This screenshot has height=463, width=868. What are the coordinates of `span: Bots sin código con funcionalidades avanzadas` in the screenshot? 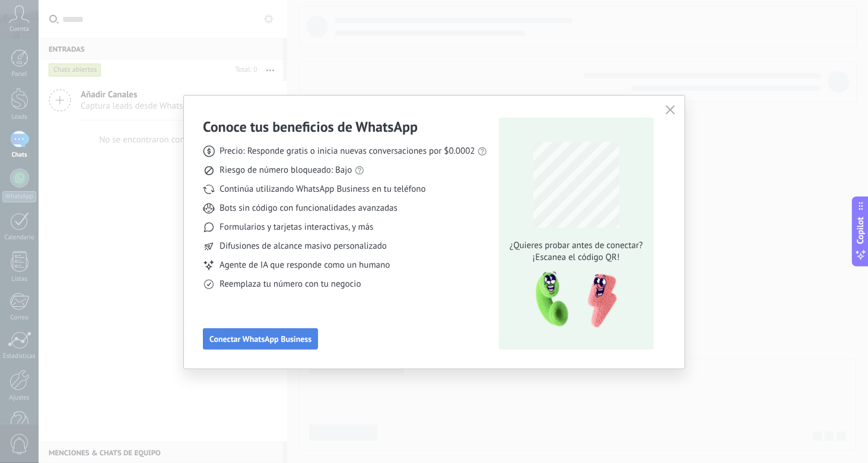 It's located at (309, 208).